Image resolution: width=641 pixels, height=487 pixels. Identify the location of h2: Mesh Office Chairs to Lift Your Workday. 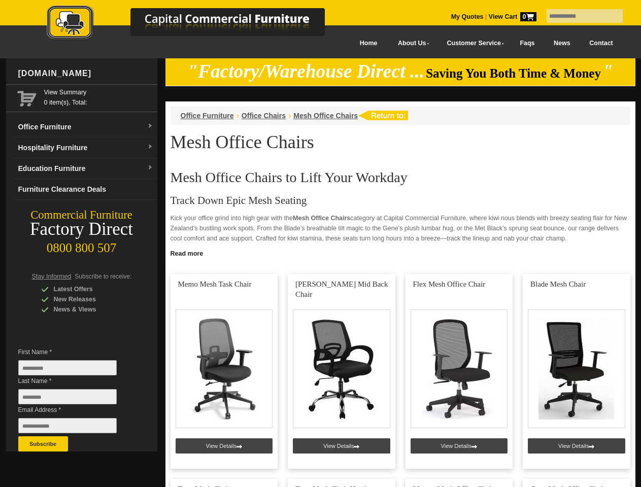
(400, 178).